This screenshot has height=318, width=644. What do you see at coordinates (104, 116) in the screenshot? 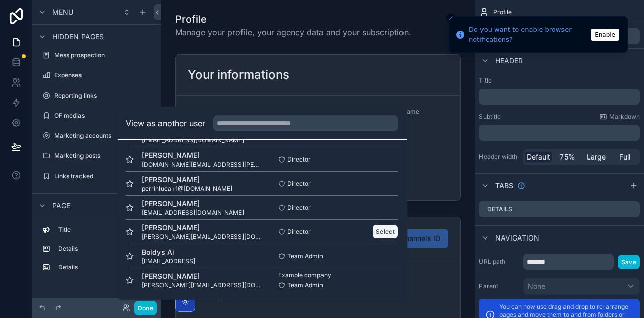
I see `label: OF medias` at bounding box center [104, 116].